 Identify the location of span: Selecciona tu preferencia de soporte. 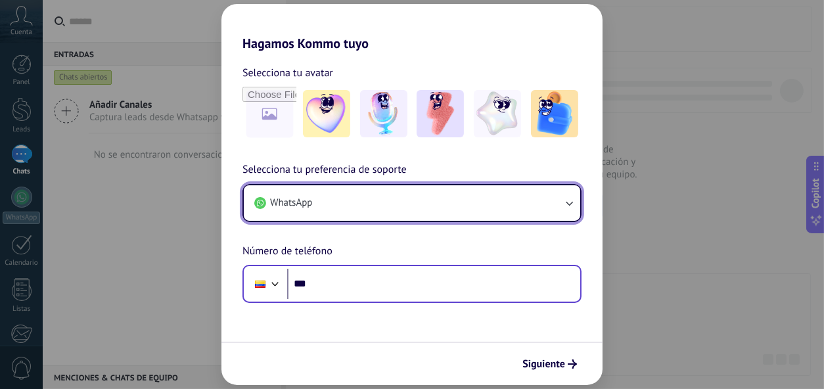
(324, 170).